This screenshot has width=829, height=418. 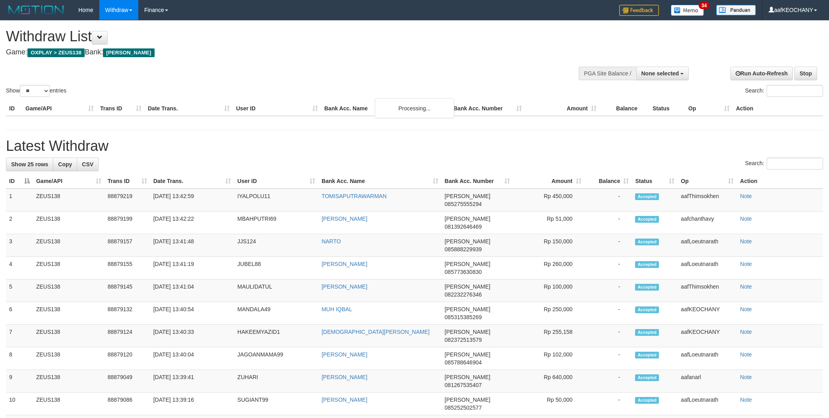 I want to click on div: PGA Site Balance /, so click(x=607, y=73).